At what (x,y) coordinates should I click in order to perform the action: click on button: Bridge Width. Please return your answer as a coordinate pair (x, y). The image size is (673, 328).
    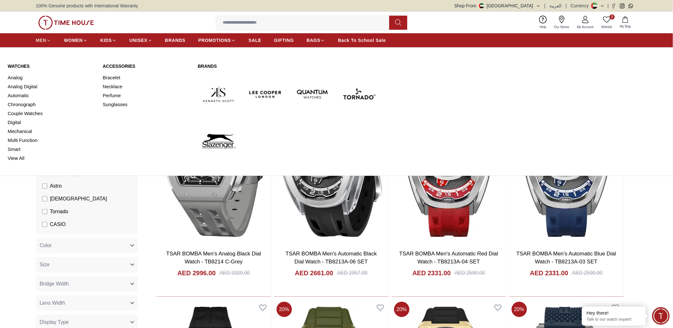
    Looking at the image, I should click on (87, 284).